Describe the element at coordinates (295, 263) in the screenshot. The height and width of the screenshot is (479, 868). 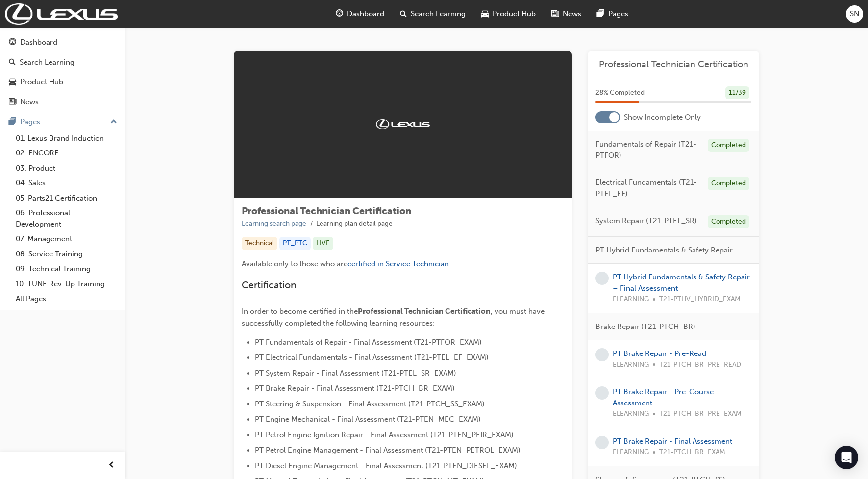
I see `span: Available only to those who are` at that location.